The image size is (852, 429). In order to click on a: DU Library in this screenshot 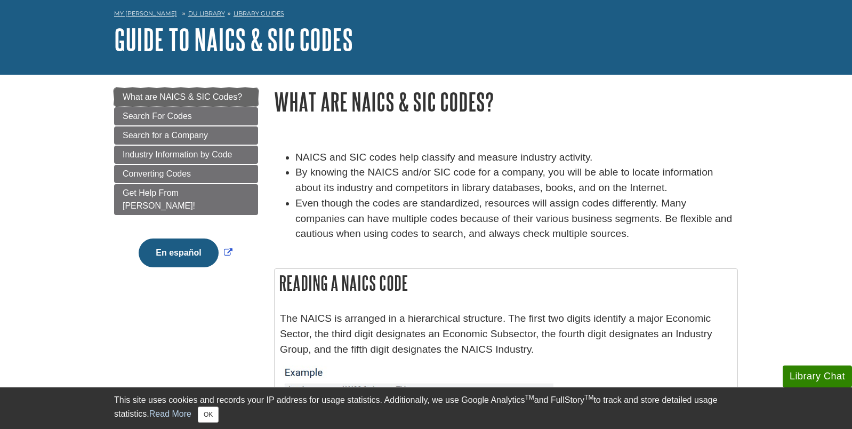, I will do `click(206, 13)`.